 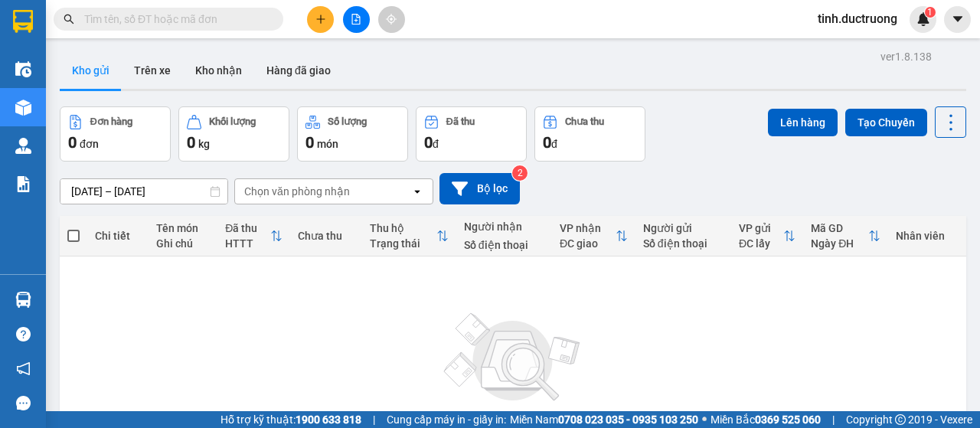 What do you see at coordinates (298, 70) in the screenshot?
I see `button: Hàng đã giao` at bounding box center [298, 70].